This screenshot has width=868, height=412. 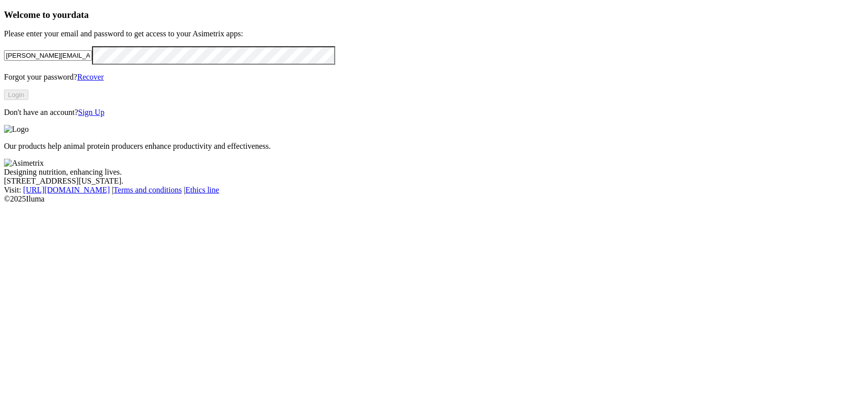 What do you see at coordinates (48, 55) in the screenshot?
I see `input: Your email` at bounding box center [48, 55].